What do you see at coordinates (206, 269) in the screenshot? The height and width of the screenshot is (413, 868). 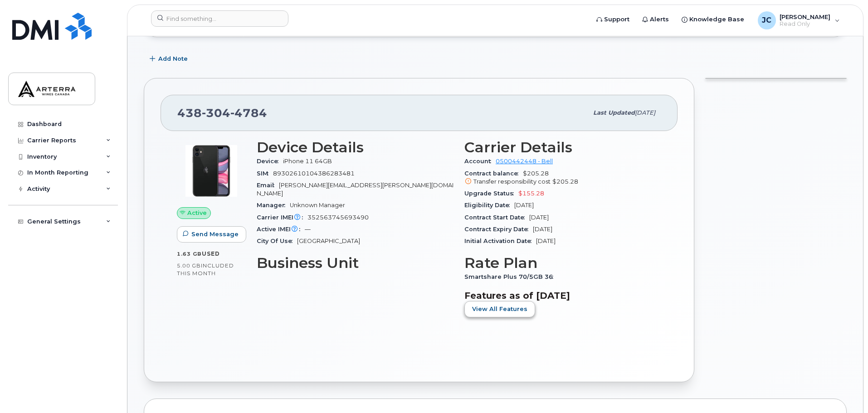 I see `span: included this month` at bounding box center [206, 269].